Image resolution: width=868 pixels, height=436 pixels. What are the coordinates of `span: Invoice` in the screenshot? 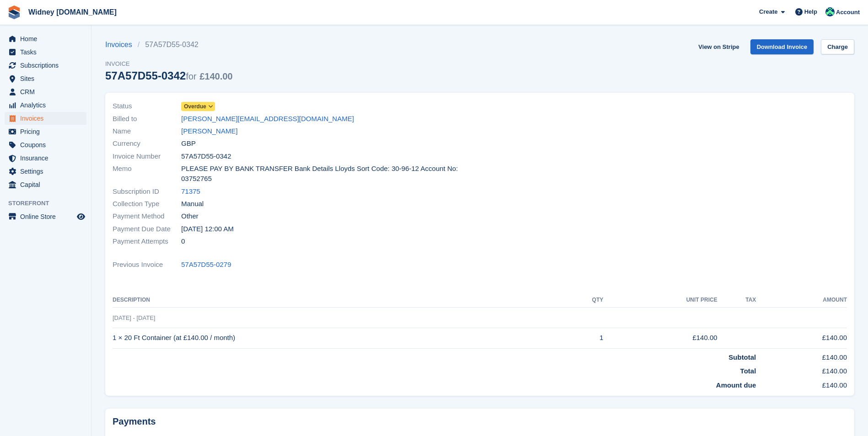 It's located at (168, 64).